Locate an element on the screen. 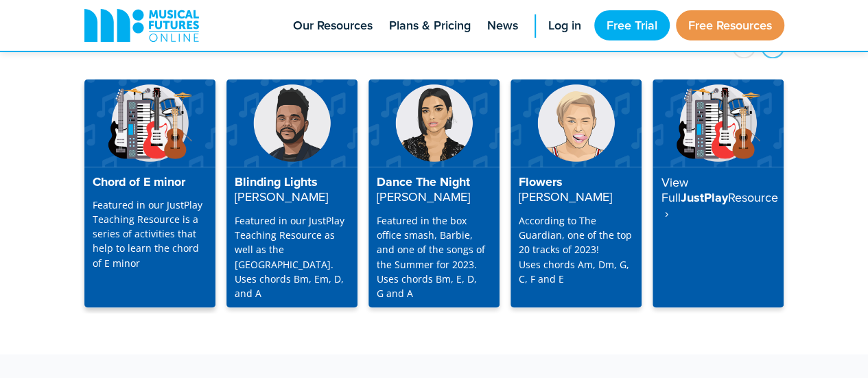 The height and width of the screenshot is (378, 868). span: News is located at coordinates (502, 25).